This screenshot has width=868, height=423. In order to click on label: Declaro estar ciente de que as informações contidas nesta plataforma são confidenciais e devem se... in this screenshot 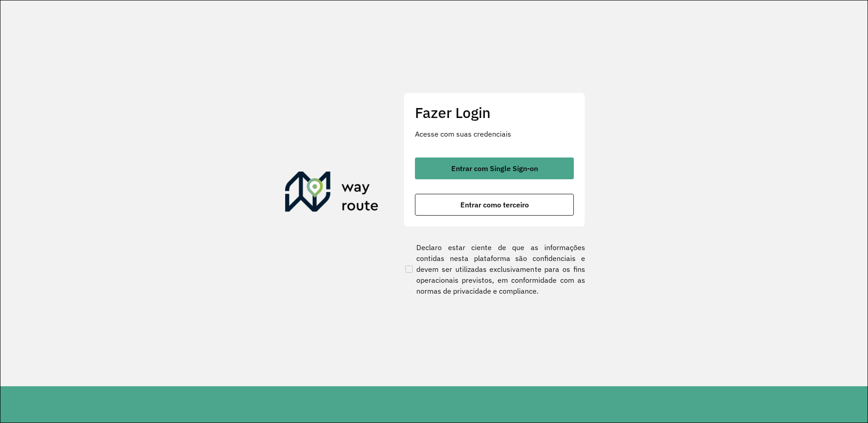, I will do `click(494, 269)`.